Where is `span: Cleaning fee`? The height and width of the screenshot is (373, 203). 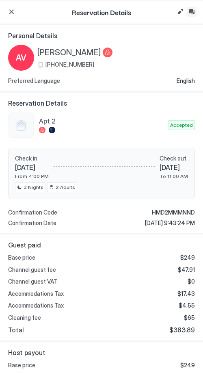
span: Cleaning fee is located at coordinates (24, 318).